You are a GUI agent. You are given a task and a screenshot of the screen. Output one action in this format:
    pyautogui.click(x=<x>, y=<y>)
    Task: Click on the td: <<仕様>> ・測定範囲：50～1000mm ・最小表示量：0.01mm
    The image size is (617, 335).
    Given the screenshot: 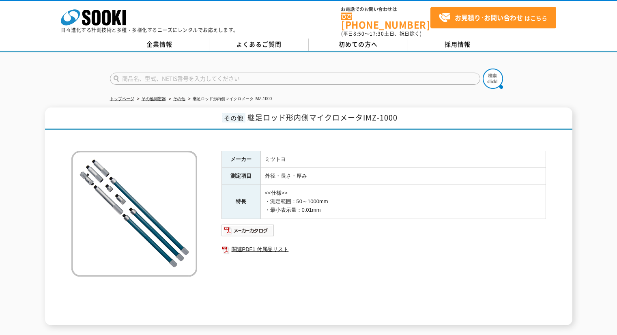 What is the action you would take?
    pyautogui.click(x=403, y=202)
    